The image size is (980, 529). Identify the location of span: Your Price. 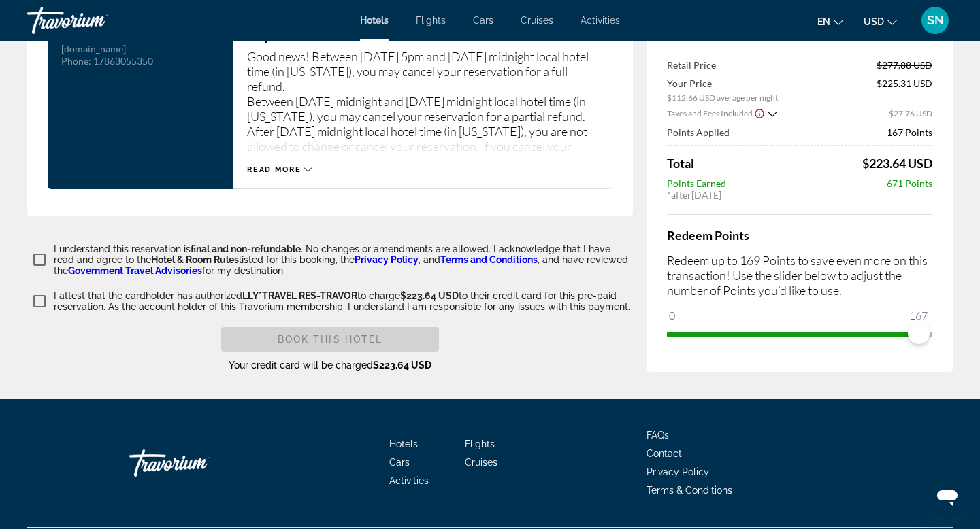
(722, 83).